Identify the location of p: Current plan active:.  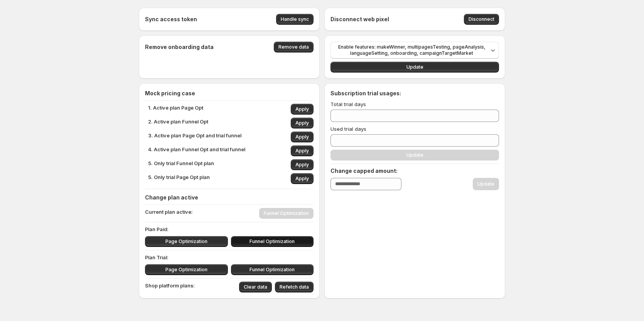
(169, 213).